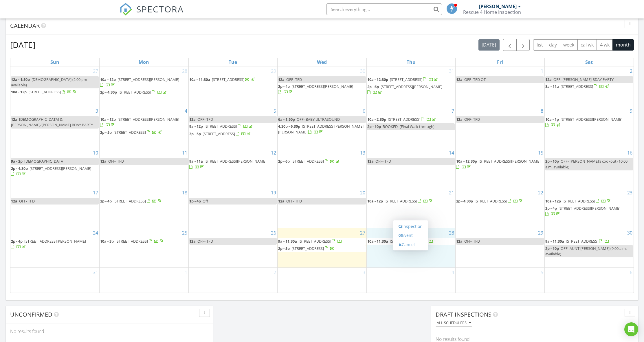 The image size is (644, 342). What do you see at coordinates (109, 332) in the screenshot?
I see `div: No results found` at bounding box center [109, 332].